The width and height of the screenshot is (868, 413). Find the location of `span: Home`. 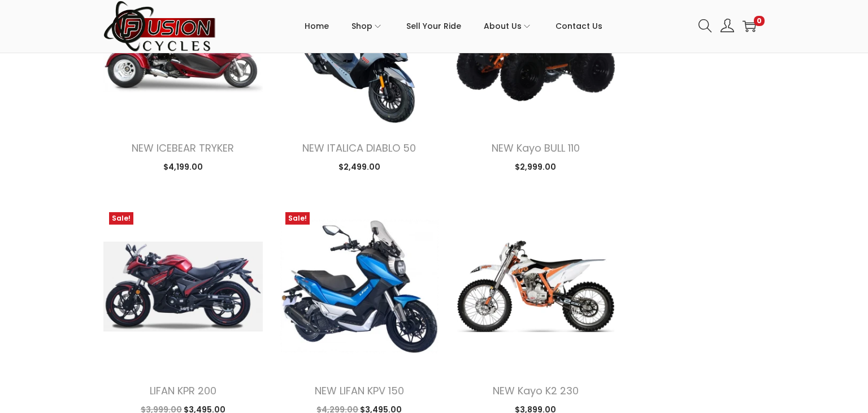

span: Home is located at coordinates (317, 26).